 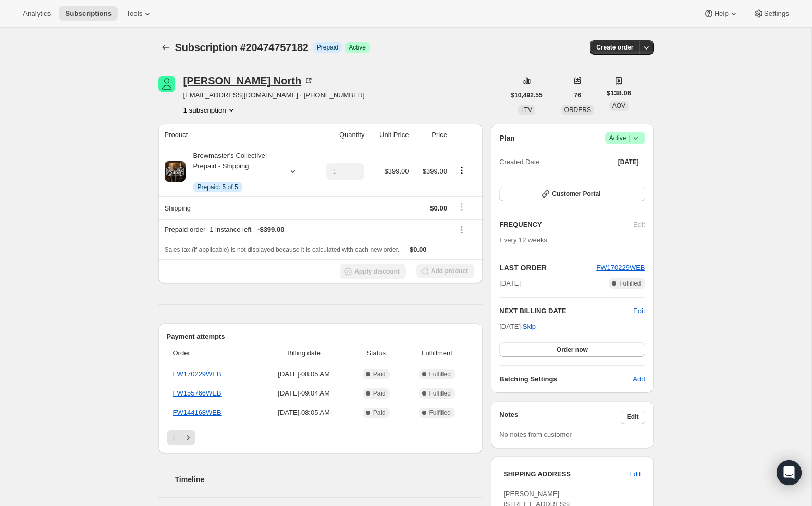 I want to click on span: LTV, so click(x=527, y=110).